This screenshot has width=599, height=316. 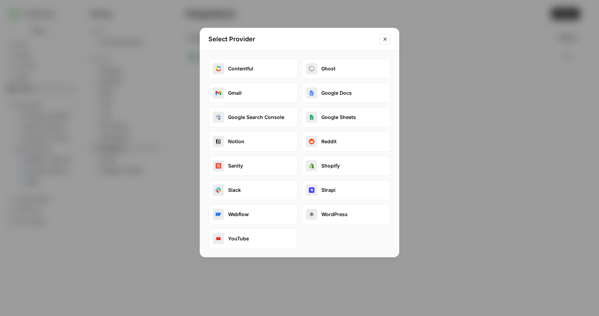 I want to click on button: strapiStrapi, so click(x=346, y=190).